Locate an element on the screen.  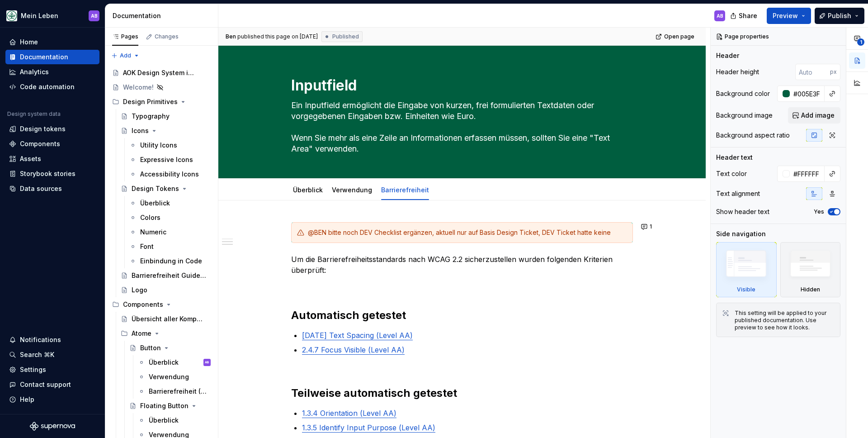
button: Search ⌘K is located at coordinates (53, 355).